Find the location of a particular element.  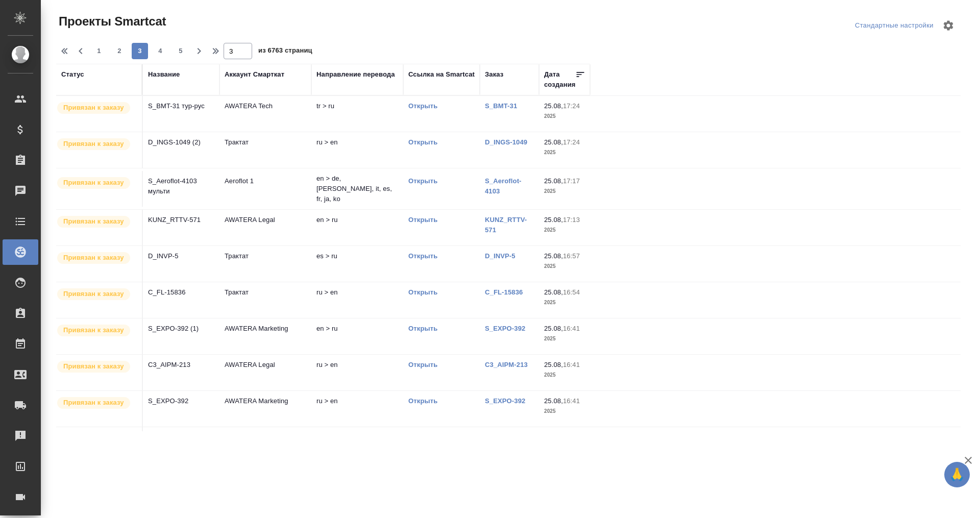

span: 2 is located at coordinates (120, 51).